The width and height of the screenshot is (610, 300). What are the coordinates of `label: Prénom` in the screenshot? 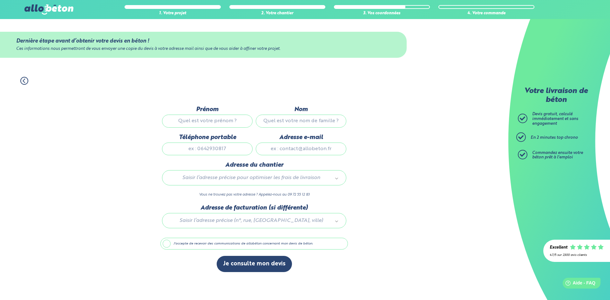 It's located at (207, 110).